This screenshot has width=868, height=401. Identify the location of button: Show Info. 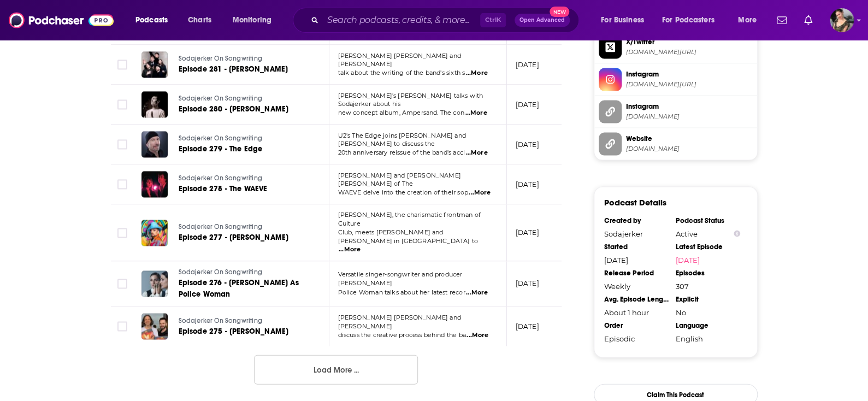
(737, 234).